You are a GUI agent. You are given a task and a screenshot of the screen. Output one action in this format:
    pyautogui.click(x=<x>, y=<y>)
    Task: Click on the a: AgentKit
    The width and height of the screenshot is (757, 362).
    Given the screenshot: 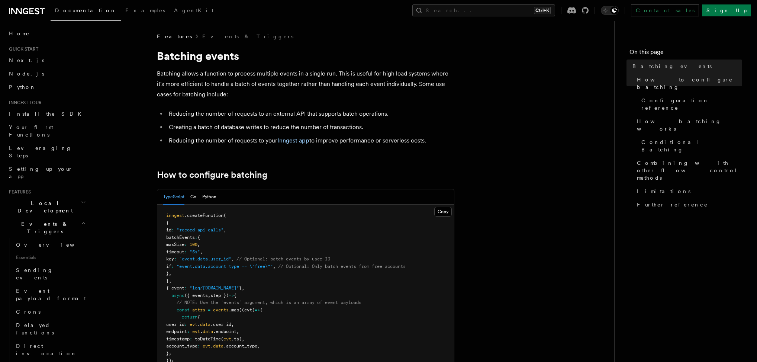 What is the action you would take?
    pyautogui.click(x=194, y=11)
    